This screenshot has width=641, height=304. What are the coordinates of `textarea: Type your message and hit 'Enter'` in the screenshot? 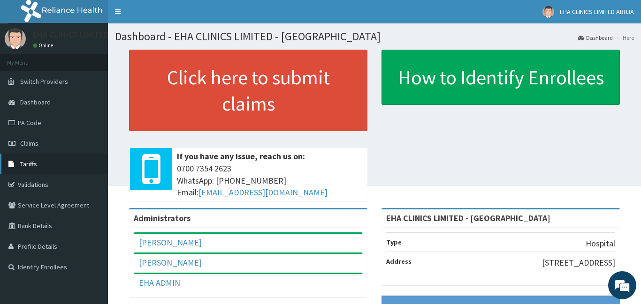 It's located at (91, 221).